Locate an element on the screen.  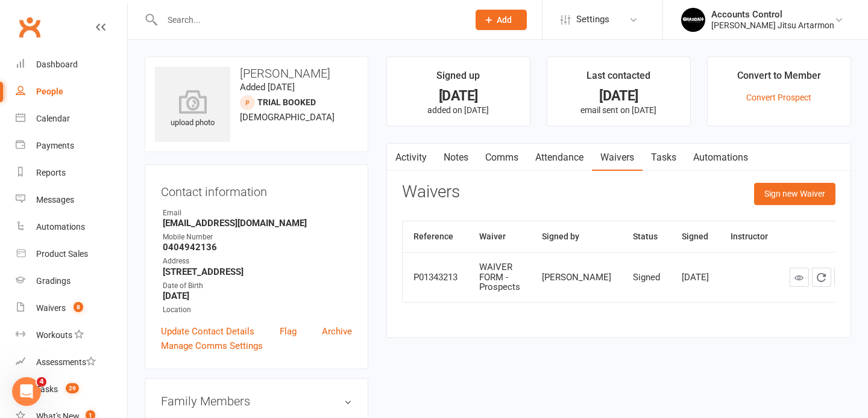
a: Waivers is located at coordinates (617, 158).